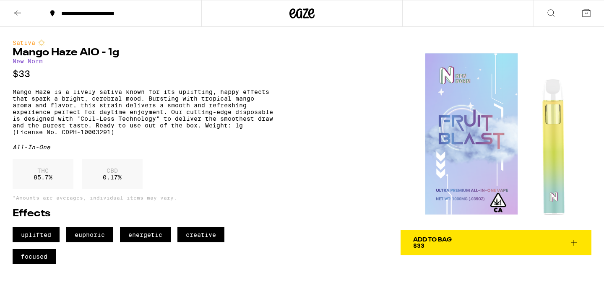  What do you see at coordinates (42, 43) in the screenshot?
I see `img: sativaColor.svg` at bounding box center [42, 43].